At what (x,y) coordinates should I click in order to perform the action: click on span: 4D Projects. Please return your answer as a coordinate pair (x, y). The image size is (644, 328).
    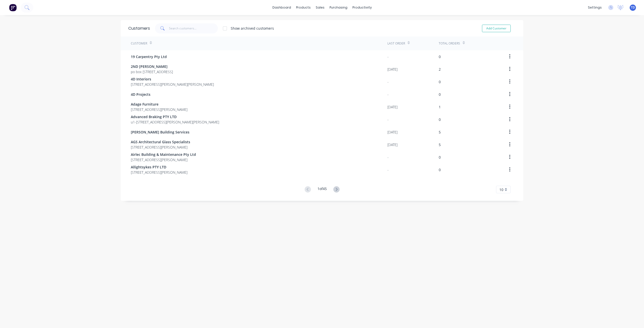
    Looking at the image, I should click on (141, 94).